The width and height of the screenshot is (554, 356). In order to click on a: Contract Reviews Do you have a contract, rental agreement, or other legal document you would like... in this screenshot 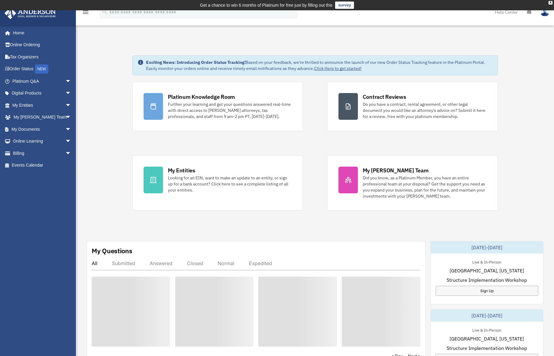, I will do `click(413, 106)`.